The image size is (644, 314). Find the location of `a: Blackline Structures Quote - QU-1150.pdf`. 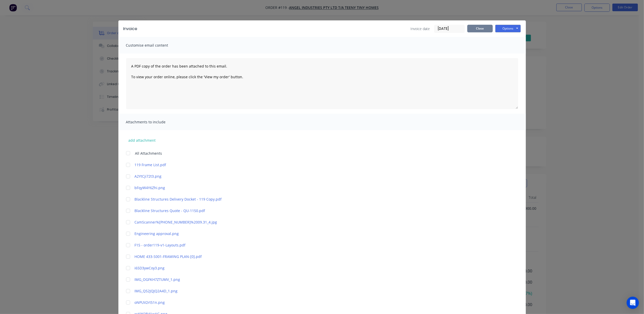

a: Blackline Structures Quote - QU-1150.pdf is located at coordinates (314, 210).